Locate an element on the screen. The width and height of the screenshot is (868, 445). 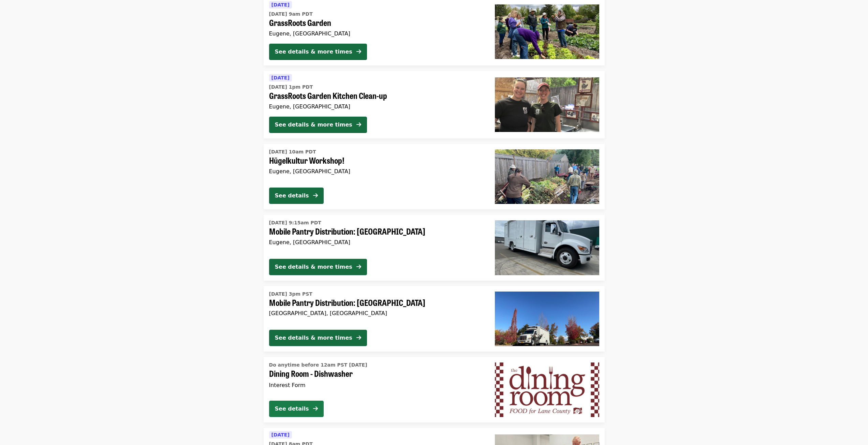
img: Mobile Pantry Distribution: Springfield organized by FOOD For Lane County is located at coordinates (547, 319).